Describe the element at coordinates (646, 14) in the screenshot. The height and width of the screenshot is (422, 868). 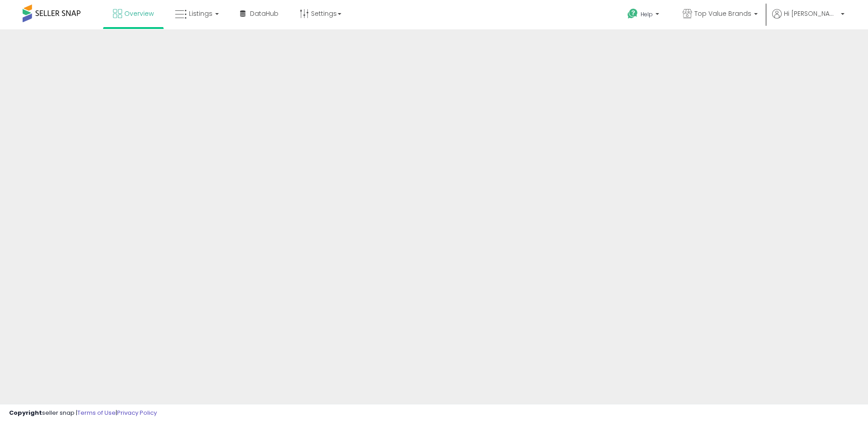
I see `span: Help` at that location.